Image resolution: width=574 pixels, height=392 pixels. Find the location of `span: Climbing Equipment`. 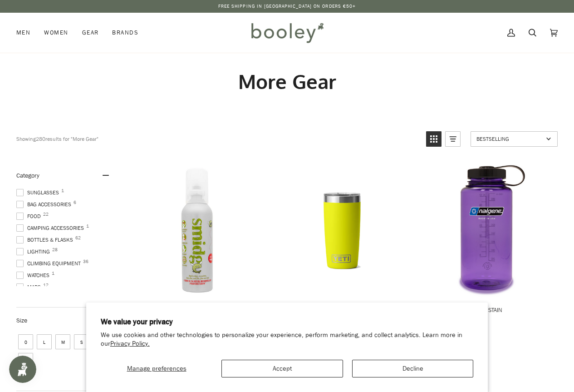

span: Climbing Equipment is located at coordinates (50, 263).